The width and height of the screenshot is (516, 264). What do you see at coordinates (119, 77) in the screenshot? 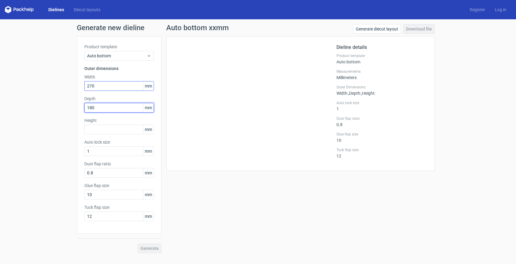
I see `label: Width` at bounding box center [119, 77].